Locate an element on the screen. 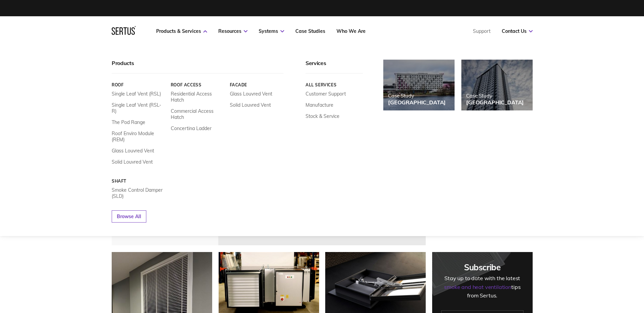  a: Contact Us is located at coordinates (517, 31).